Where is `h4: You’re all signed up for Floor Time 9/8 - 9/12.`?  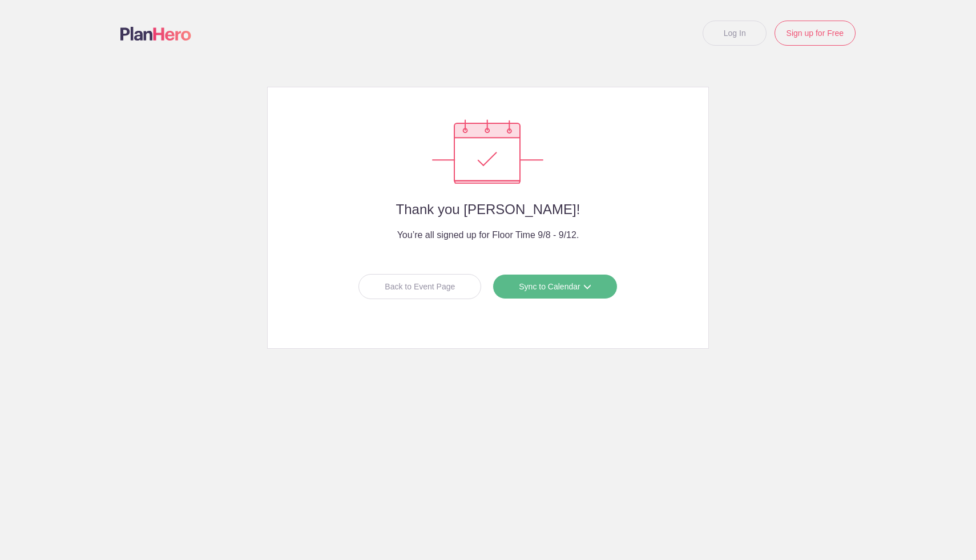
h4: You’re all signed up for Floor Time 9/8 - 9/12. is located at coordinates (487, 235).